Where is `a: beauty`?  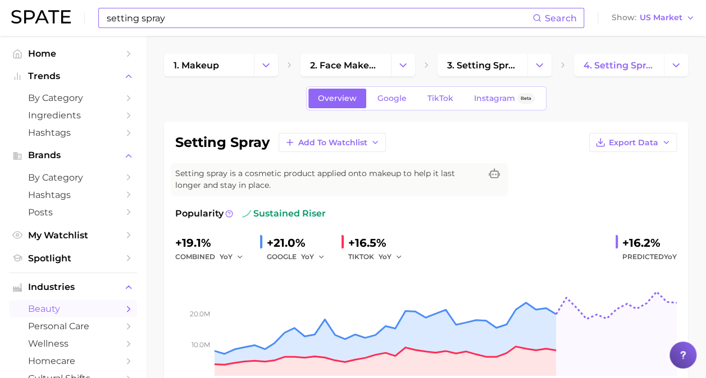 a: beauty is located at coordinates (73, 309).